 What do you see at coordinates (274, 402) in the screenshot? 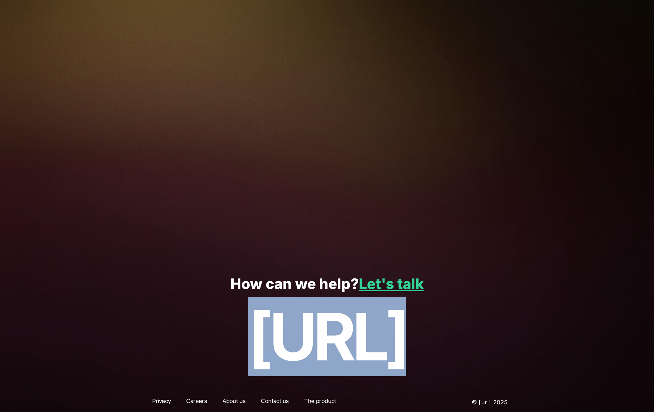
I see `a: Contact us` at bounding box center [274, 402].